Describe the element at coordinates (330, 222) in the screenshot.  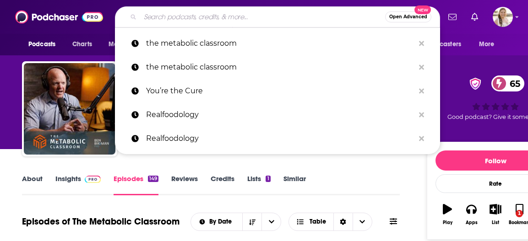
I see `h2: Choose View` at that location.